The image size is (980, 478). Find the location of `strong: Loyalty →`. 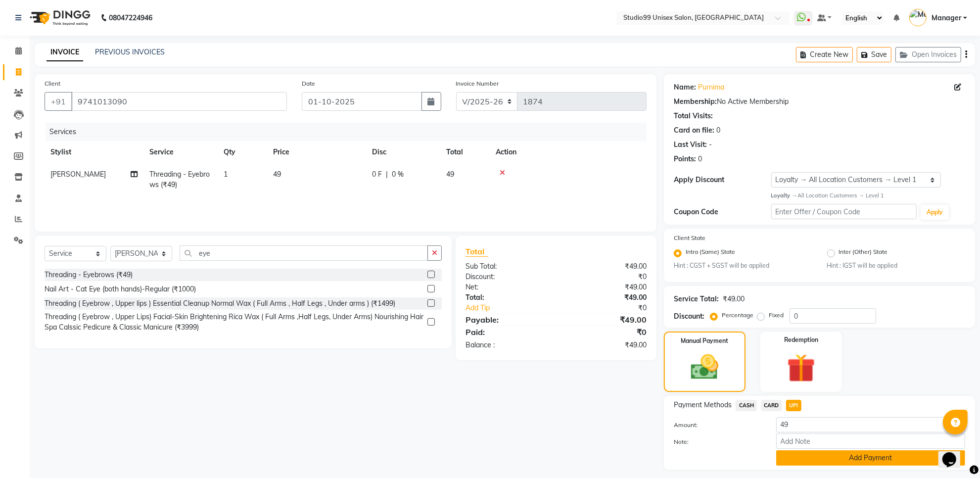

strong: Loyalty → is located at coordinates (784, 195).